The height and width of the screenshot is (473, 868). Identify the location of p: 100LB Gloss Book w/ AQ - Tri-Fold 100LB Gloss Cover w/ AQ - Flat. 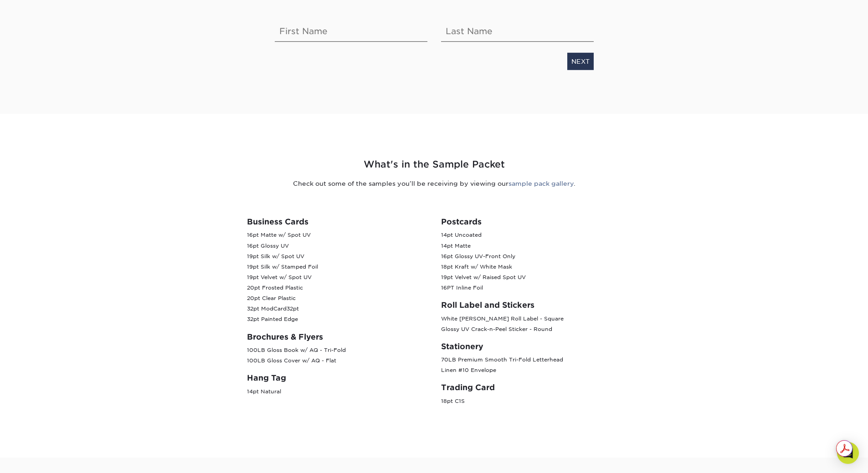
(337, 356).